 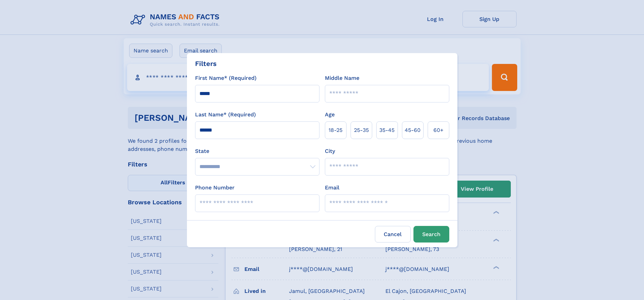 I want to click on button: Search, so click(x=431, y=234).